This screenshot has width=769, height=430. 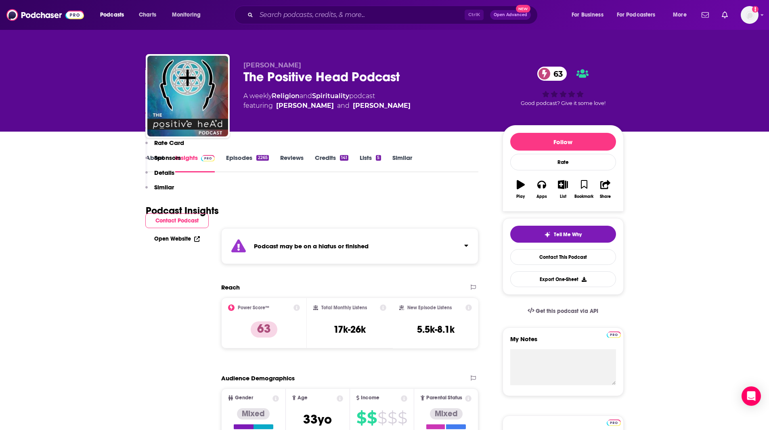 I want to click on a: Religion, so click(x=286, y=96).